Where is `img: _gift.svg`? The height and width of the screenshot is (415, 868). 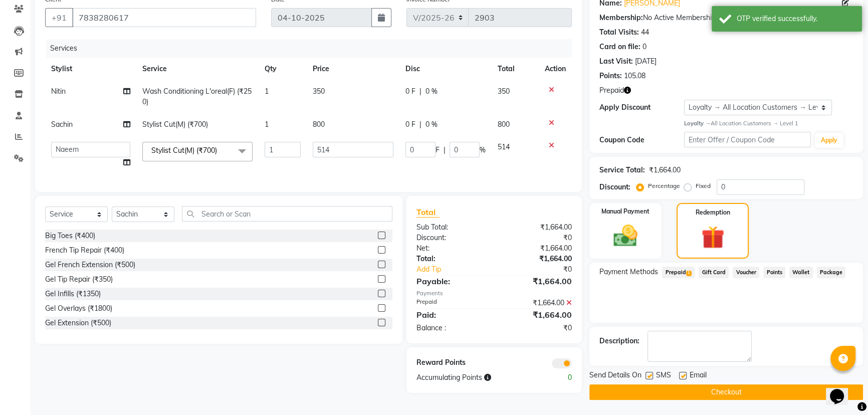
img: _gift.svg is located at coordinates (713, 237).